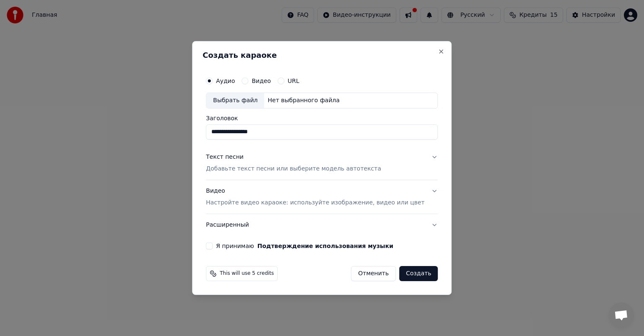 The height and width of the screenshot is (336, 644). I want to click on button: ВидеоНастройте видео караоке: используйте изображение, видео или цвет, so click(322, 197).